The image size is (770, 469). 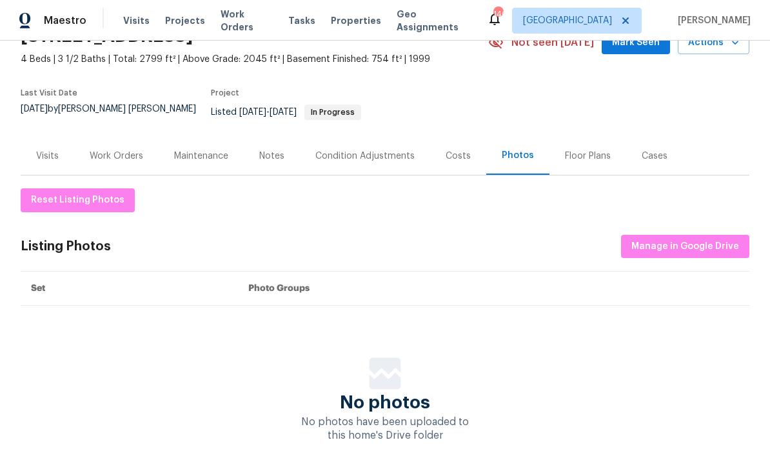 What do you see at coordinates (588, 156) in the screenshot?
I see `div: Floor Plans` at bounding box center [588, 156].